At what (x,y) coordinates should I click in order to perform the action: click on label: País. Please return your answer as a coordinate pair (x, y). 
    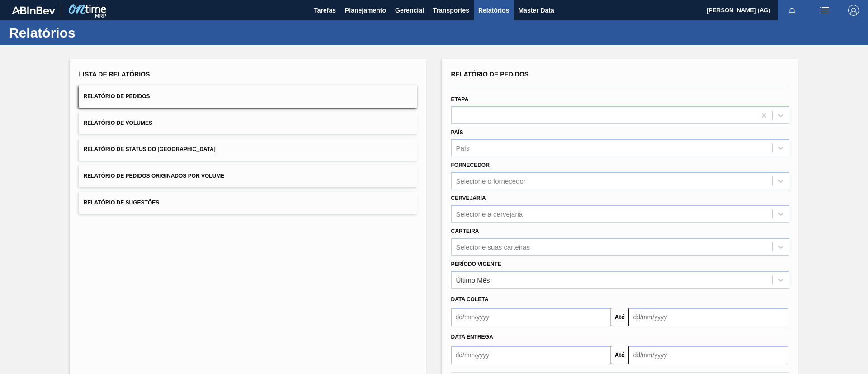
    Looking at the image, I should click on (457, 133).